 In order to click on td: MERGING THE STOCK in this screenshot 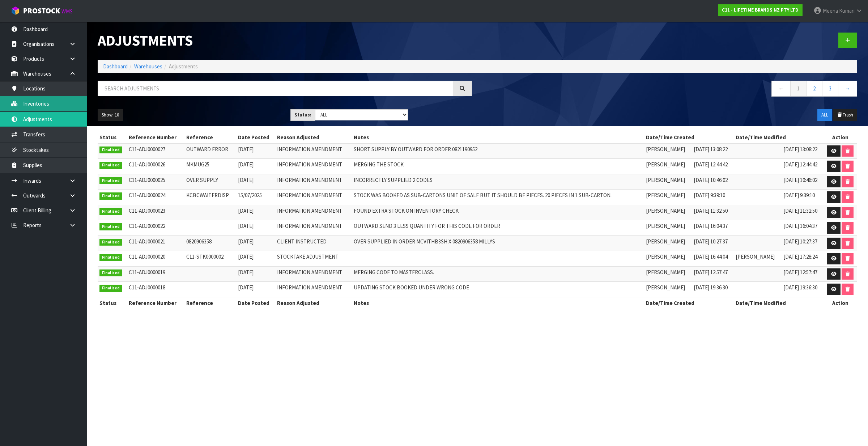, I will do `click(498, 166)`.